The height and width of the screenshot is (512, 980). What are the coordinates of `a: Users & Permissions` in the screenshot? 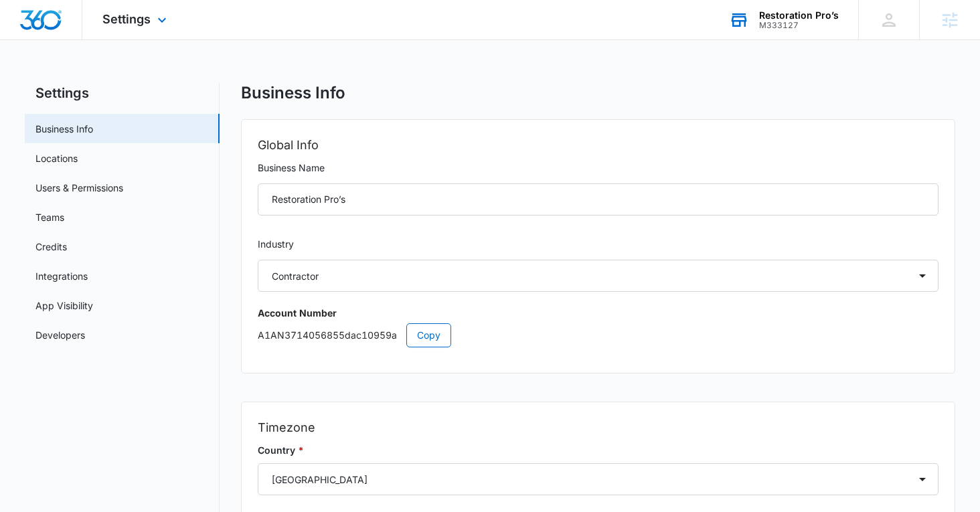 It's located at (79, 187).